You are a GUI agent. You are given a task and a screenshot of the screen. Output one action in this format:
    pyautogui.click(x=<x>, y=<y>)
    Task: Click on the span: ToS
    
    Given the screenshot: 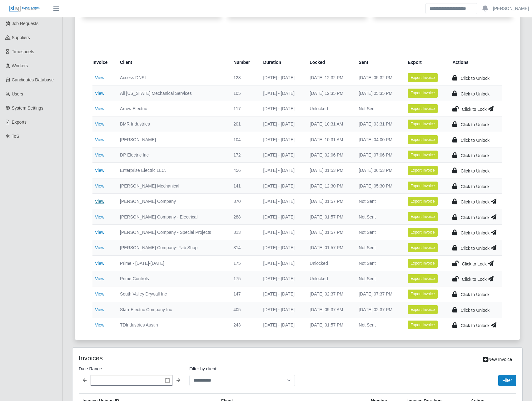 What is the action you would take?
    pyautogui.click(x=16, y=136)
    